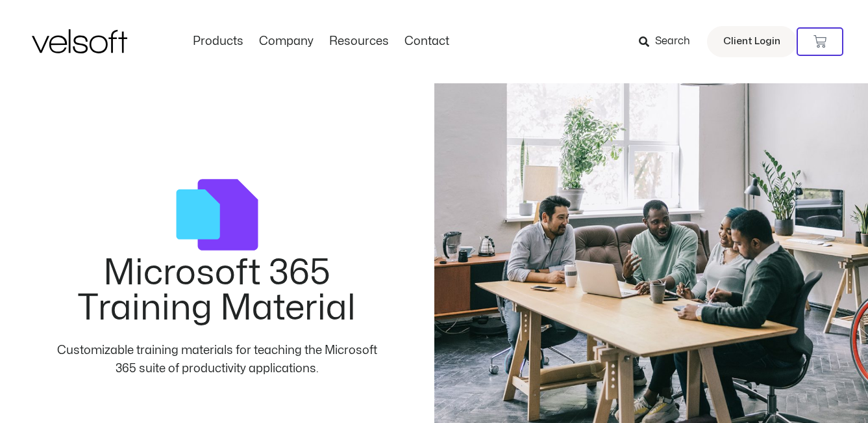  What do you see at coordinates (218, 42) in the screenshot?
I see `a: ProductsMenu Toggle` at bounding box center [218, 42].